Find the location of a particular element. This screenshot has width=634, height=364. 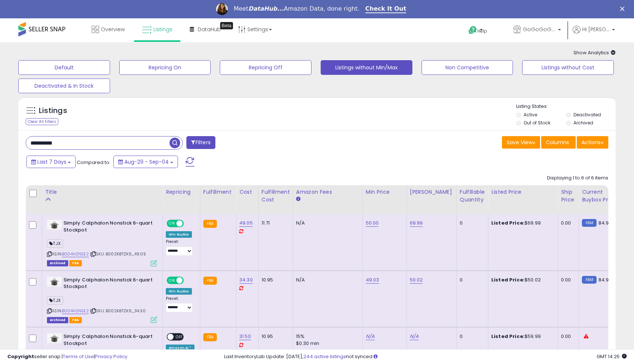

b: Listed Price: is located at coordinates (508, 222).